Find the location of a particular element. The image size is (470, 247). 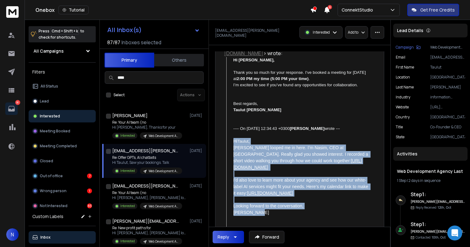

p: Lead is located at coordinates (44, 101).